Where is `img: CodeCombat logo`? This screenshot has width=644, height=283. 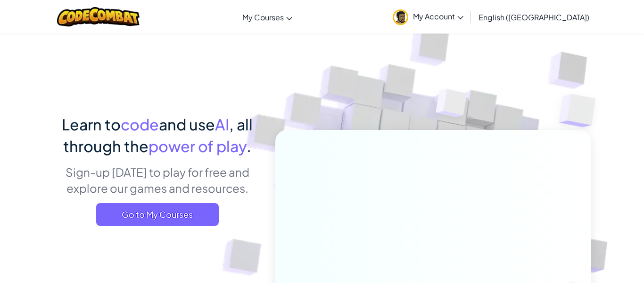 img: CodeCombat logo is located at coordinates (98, 17).